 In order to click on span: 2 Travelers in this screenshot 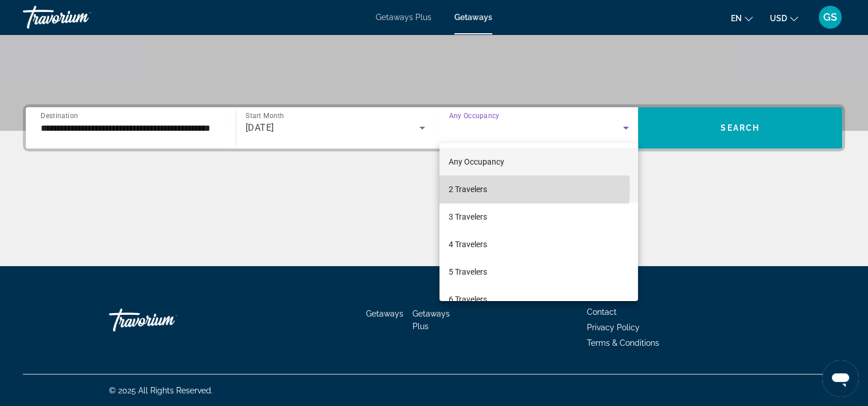, I will do `click(467, 189)`.